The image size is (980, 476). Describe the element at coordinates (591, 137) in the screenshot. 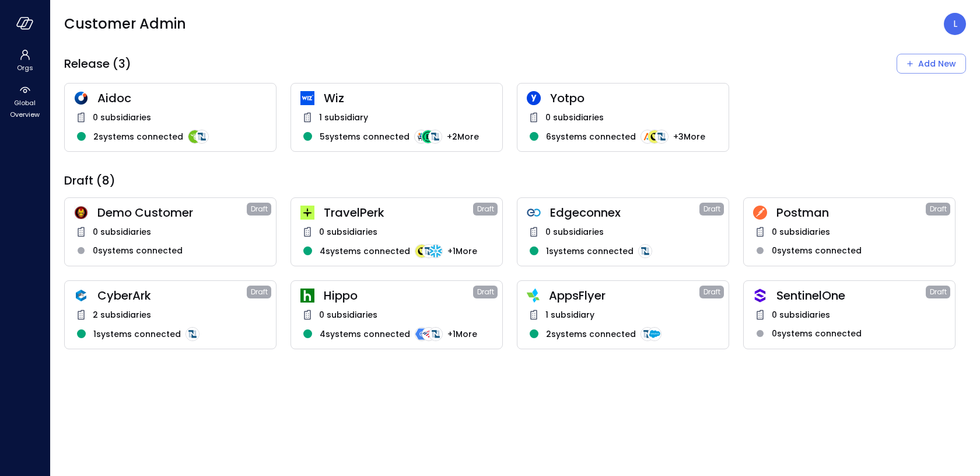

I see `span: 6 systems connected` at that location.